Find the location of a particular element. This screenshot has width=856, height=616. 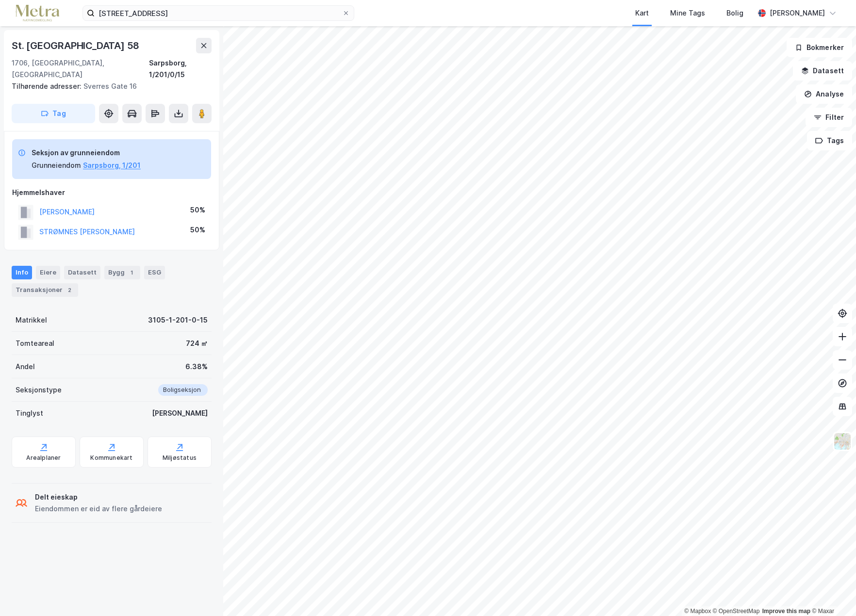

input: Søk på adresse, matrikkel, gårdeiere, leietakere eller personer is located at coordinates (218, 13).